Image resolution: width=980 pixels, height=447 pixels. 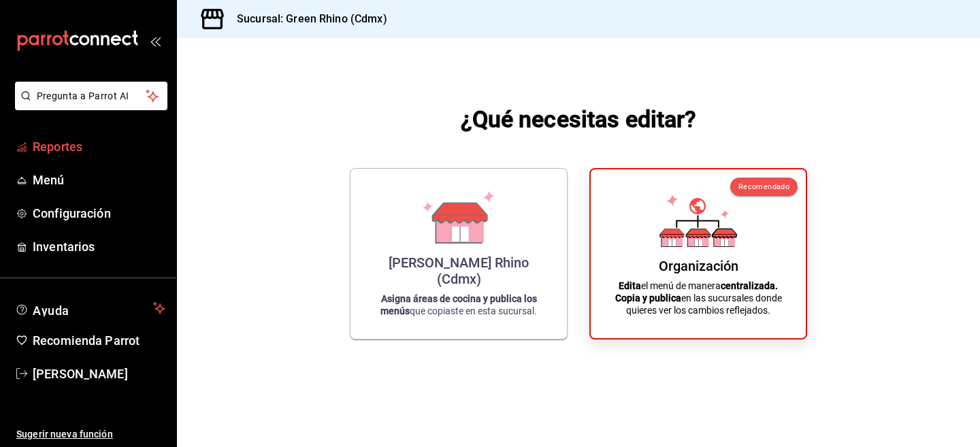 What do you see at coordinates (98, 213) in the screenshot?
I see `span: Configuración` at bounding box center [98, 213].